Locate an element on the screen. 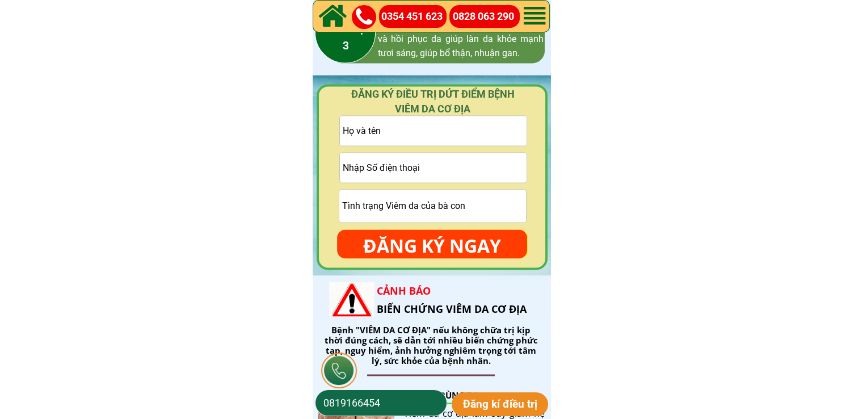  div: 0828 063 290 is located at coordinates (486, 16).